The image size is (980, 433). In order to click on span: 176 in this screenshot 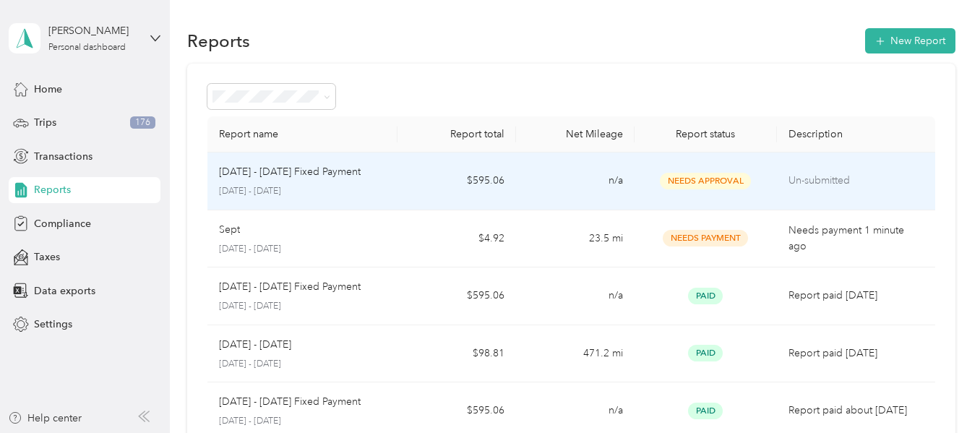, I will do `click(142, 123)`.